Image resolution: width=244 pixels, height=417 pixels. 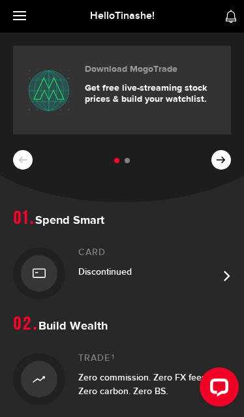 What do you see at coordinates (105, 271) in the screenshot?
I see `span: Discontinued` at bounding box center [105, 271].